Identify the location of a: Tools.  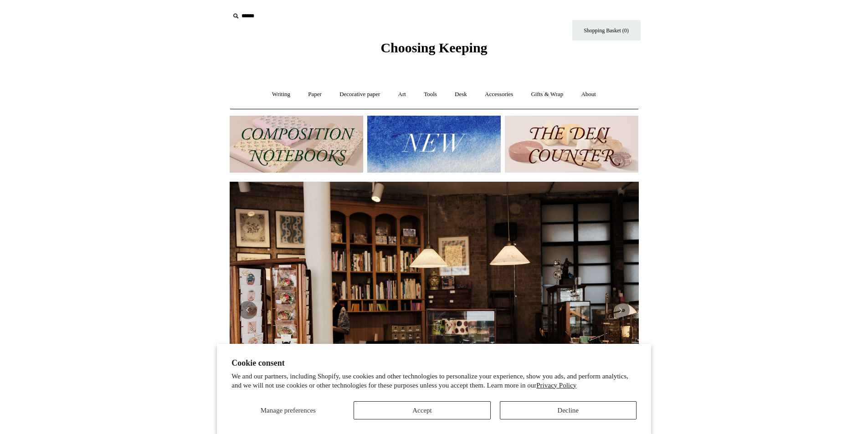
(430, 95).